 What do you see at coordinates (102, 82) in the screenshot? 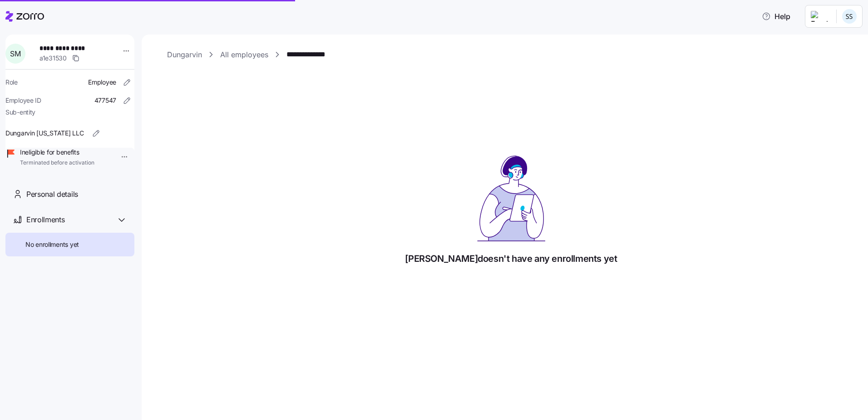
I see `span: Employee` at bounding box center [102, 82].